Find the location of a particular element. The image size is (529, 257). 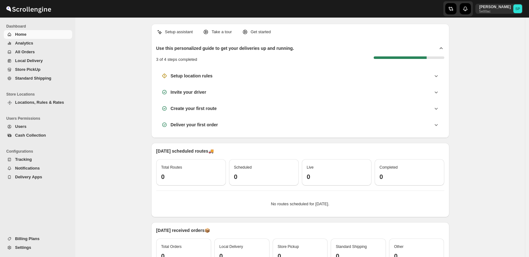

span: Store Pickup is located at coordinates (288, 247).